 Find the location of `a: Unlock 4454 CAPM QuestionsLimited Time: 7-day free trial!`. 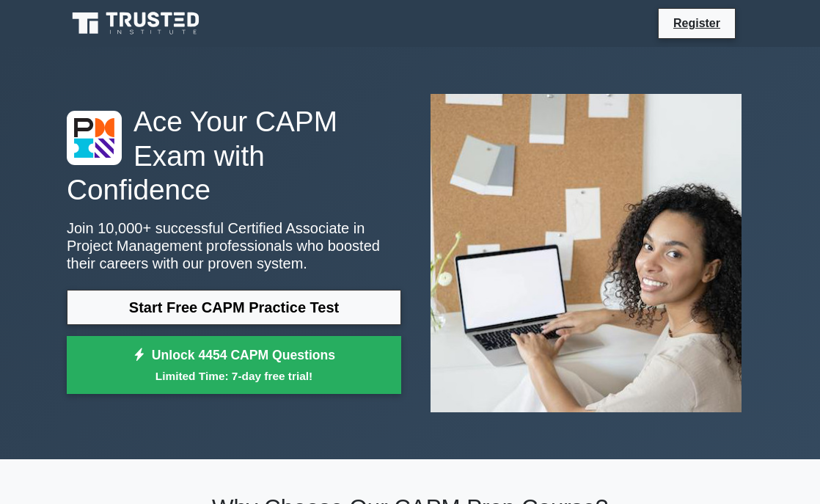

a: Unlock 4454 CAPM QuestionsLimited Time: 7-day free trial! is located at coordinates (234, 366).